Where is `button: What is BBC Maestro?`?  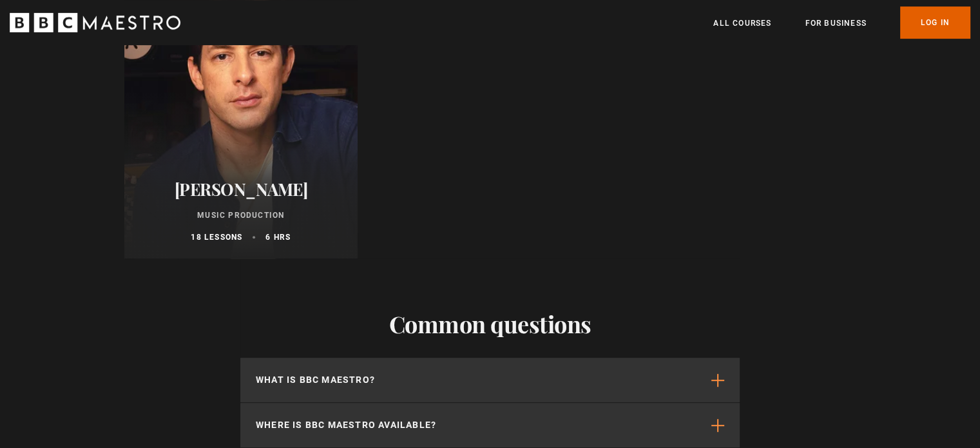
button: What is BBC Maestro? is located at coordinates (489, 380).